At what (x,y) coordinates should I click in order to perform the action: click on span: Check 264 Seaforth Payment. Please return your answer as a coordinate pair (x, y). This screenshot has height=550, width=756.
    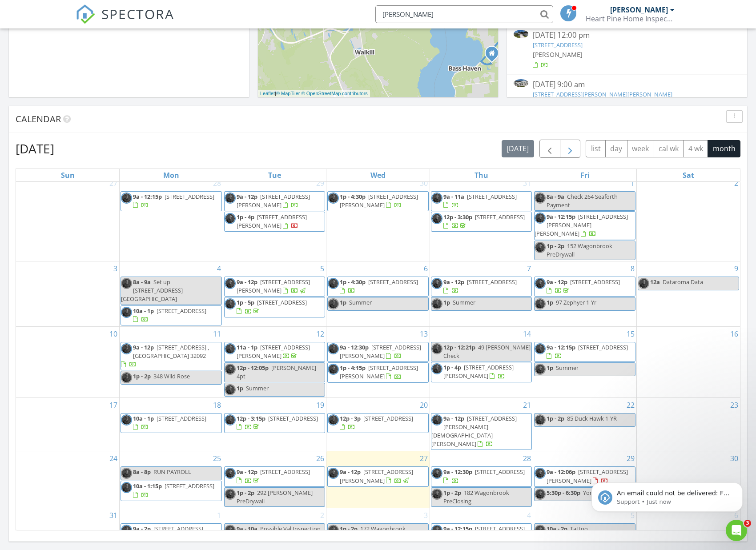
    Looking at the image, I should click on (582, 201).